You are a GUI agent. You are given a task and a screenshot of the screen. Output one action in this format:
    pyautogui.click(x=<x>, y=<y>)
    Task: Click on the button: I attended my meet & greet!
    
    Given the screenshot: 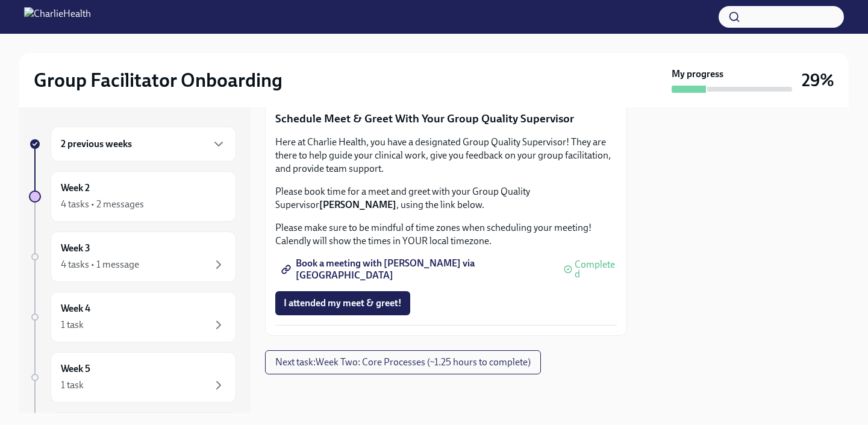 What is the action you would take?
    pyautogui.click(x=343, y=303)
    